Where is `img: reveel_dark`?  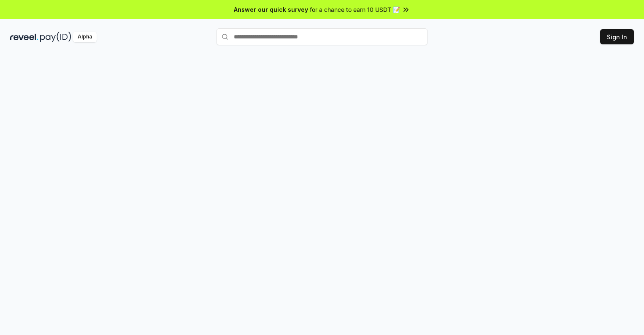 img: reveel_dark is located at coordinates (24, 37).